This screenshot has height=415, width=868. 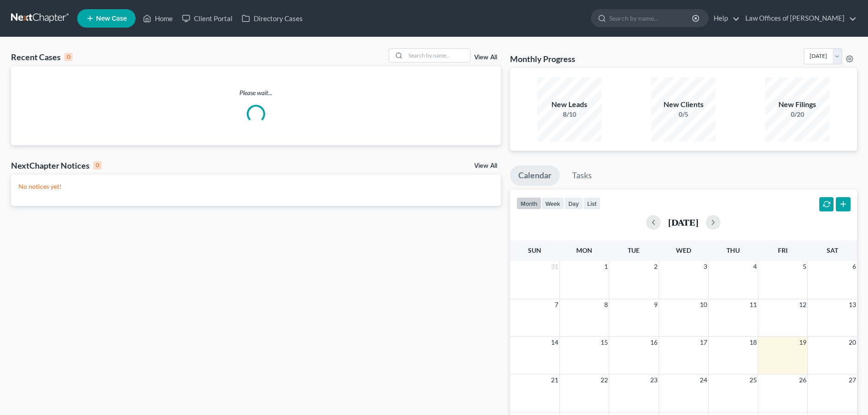 What do you see at coordinates (753, 380) in the screenshot?
I see `span: 25` at bounding box center [753, 380].